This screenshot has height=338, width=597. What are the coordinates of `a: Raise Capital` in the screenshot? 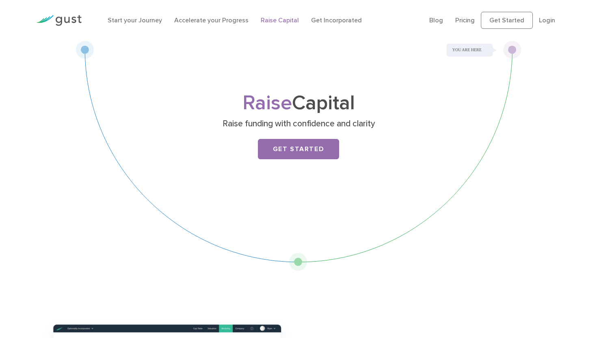 It's located at (280, 20).